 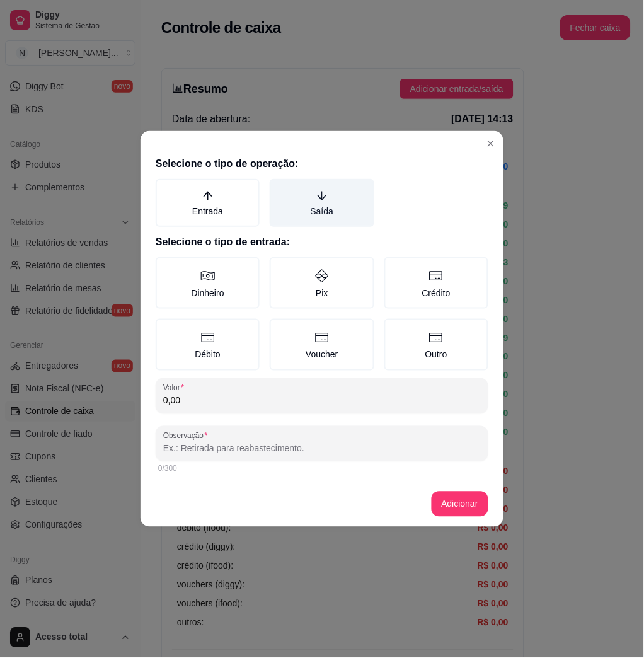 I want to click on h2: Selecione o tipo de operação:, so click(x=322, y=164).